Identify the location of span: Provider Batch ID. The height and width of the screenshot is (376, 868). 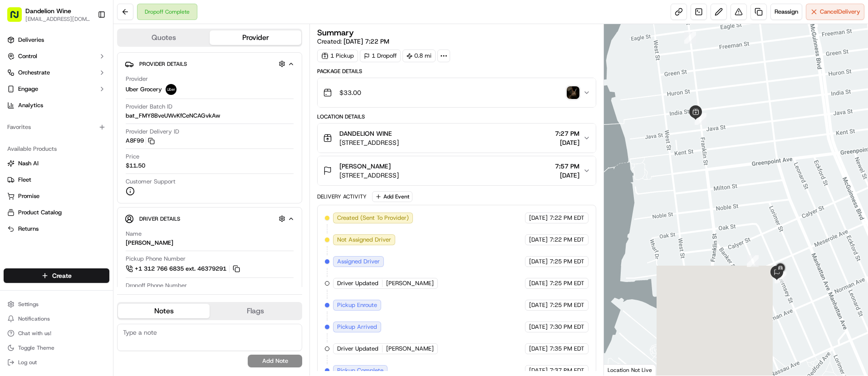
(149, 107).